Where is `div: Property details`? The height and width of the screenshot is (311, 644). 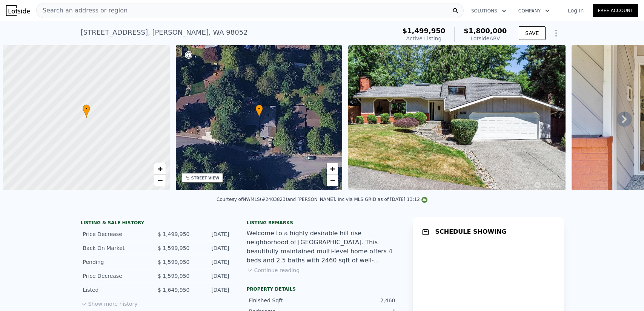 div: Property details is located at coordinates (322, 289).